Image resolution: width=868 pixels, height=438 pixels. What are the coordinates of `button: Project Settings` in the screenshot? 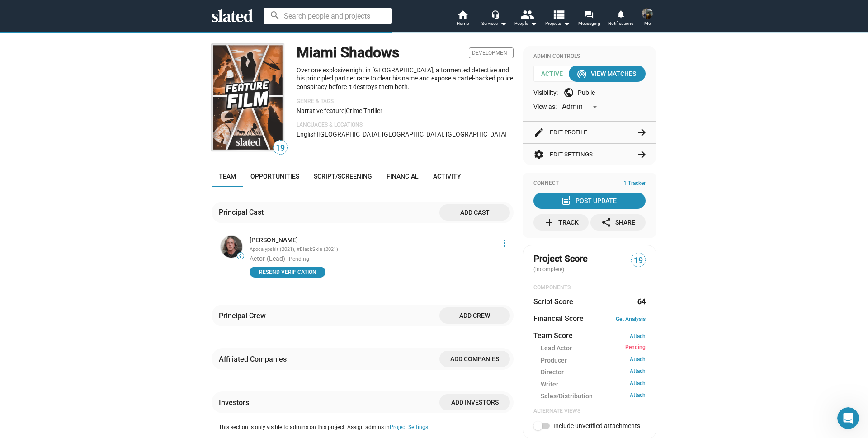 It's located at (408, 427).